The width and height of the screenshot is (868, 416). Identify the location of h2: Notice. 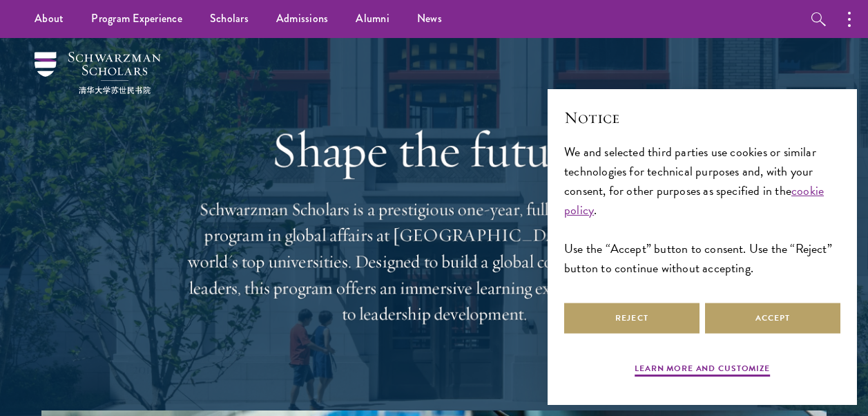
(702, 118).